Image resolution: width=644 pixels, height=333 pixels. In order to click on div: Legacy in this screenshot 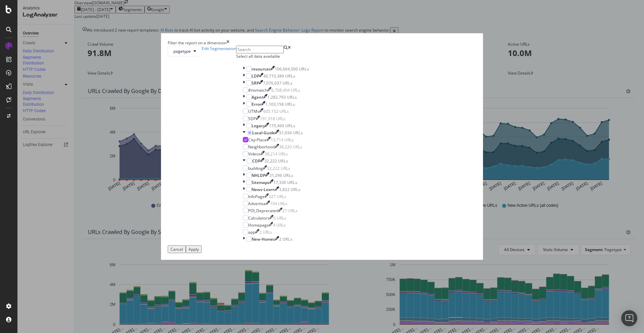, I will do `click(258, 126)`.